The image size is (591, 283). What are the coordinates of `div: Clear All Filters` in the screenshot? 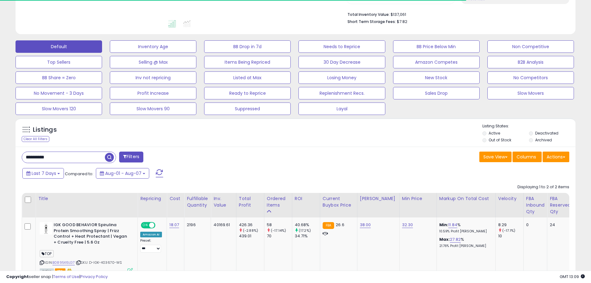 It's located at (35, 139).